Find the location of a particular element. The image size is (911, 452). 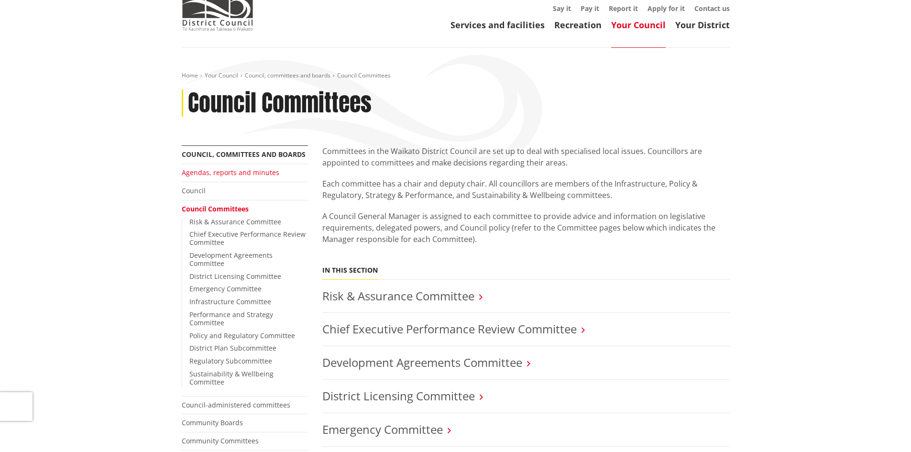

a: Council-administered committees is located at coordinates (236, 405).